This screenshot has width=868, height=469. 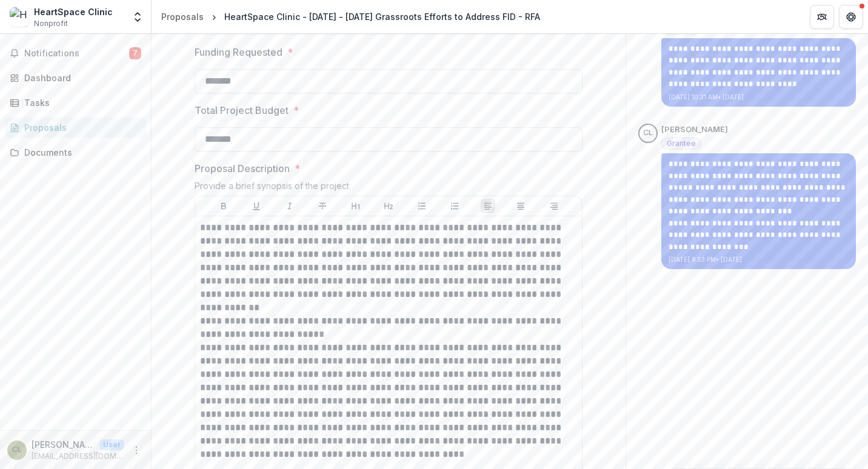 I want to click on button: Partners, so click(x=822, y=17).